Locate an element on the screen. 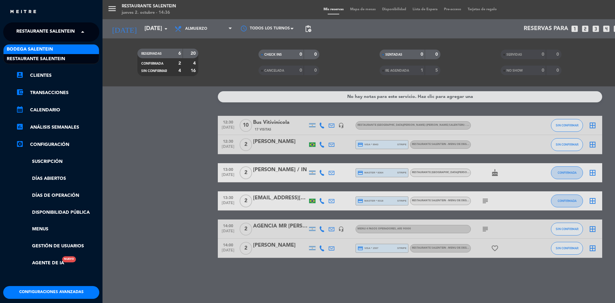 Image resolution: width=615 pixels, height=303 pixels. a: Agente de IANuevo is located at coordinates (40, 263).